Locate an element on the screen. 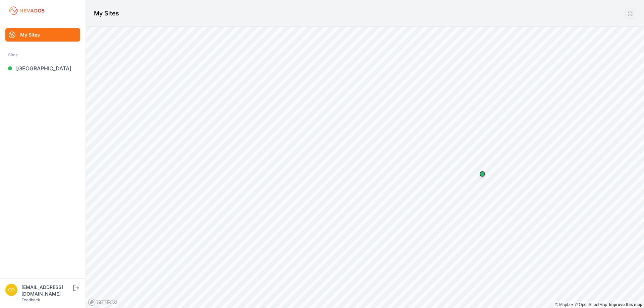 The image size is (644, 308). a: My Sites is located at coordinates (43, 35).